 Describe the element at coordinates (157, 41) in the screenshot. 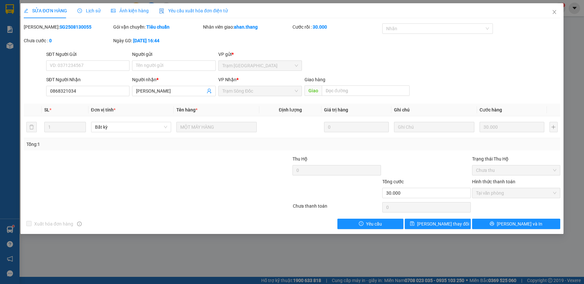

I see `div: Ngày GD:` at that location.